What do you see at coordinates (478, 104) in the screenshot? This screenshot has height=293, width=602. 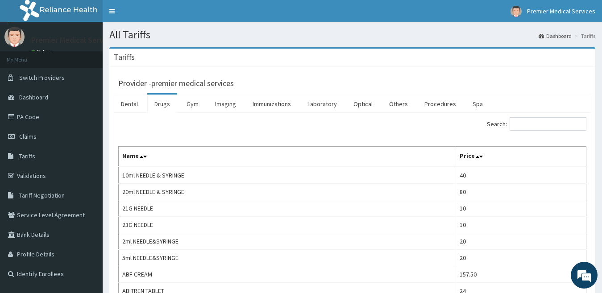 I see `a: Spa` at bounding box center [478, 104].